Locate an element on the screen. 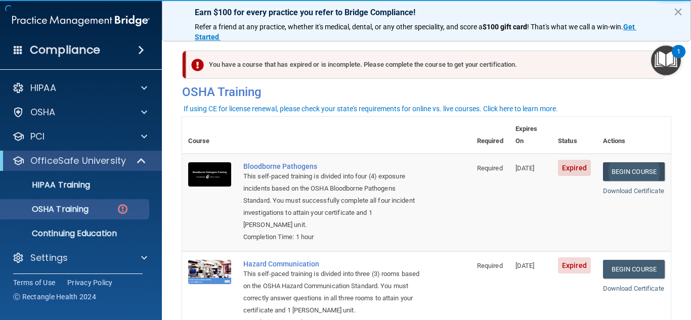 This screenshot has height=320, width=691. button: Close is located at coordinates (678, 12).